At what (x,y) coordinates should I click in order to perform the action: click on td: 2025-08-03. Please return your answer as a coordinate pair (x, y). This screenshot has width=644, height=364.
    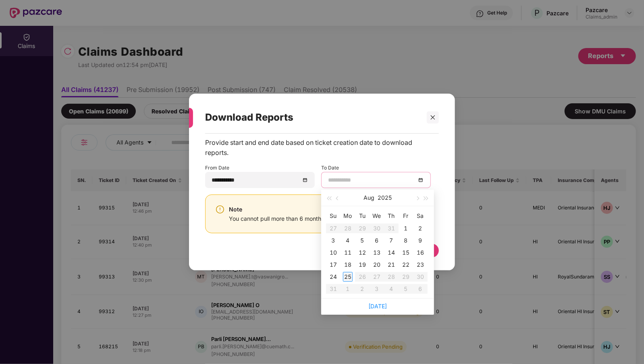
    Looking at the image, I should click on (334, 240).